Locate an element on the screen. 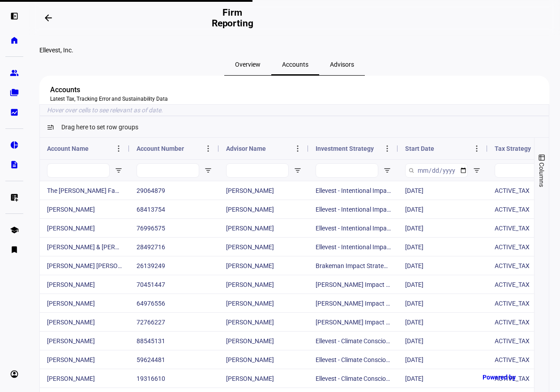 The image size is (560, 392). div: 72766227 is located at coordinates (174, 322).